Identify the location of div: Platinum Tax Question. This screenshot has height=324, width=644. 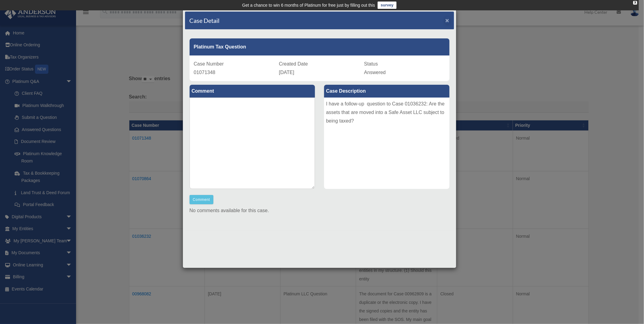
(319, 47).